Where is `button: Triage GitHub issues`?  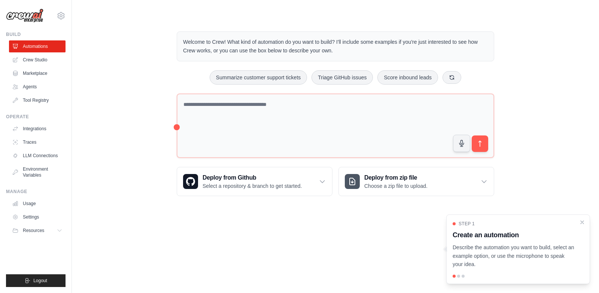
button: Triage GitHub issues is located at coordinates (342, 77).